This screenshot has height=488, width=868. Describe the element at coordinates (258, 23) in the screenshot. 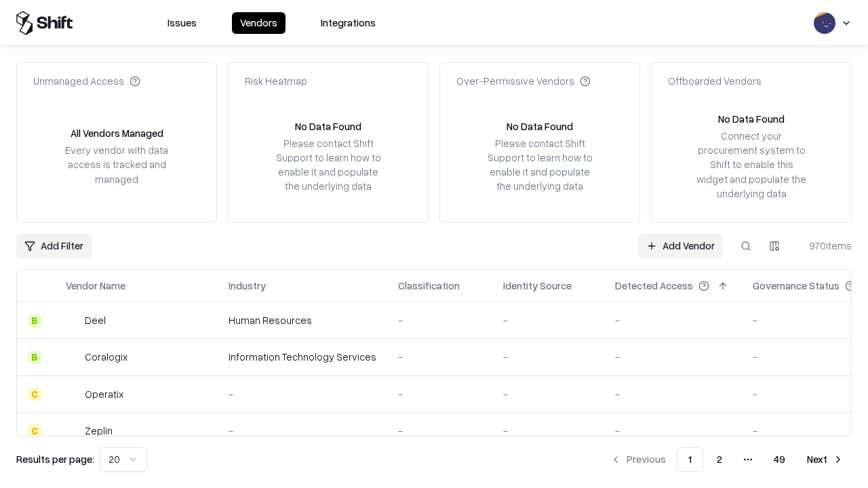

I see `button: Vendors` at that location.